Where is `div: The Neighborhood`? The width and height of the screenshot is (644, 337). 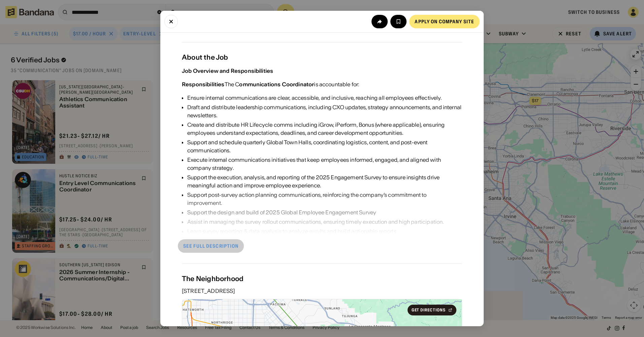 div: The Neighborhood is located at coordinates (322, 279).